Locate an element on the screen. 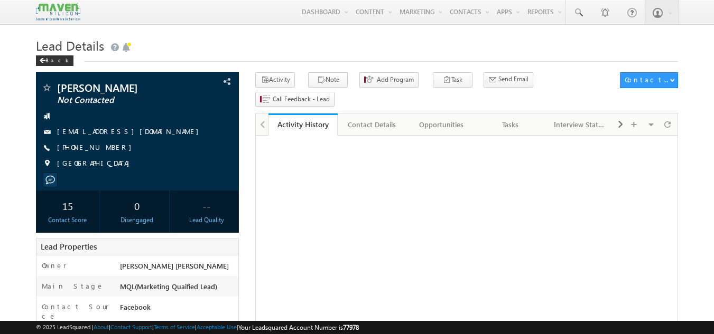 This screenshot has width=714, height=334. div: Back is located at coordinates (54, 61).